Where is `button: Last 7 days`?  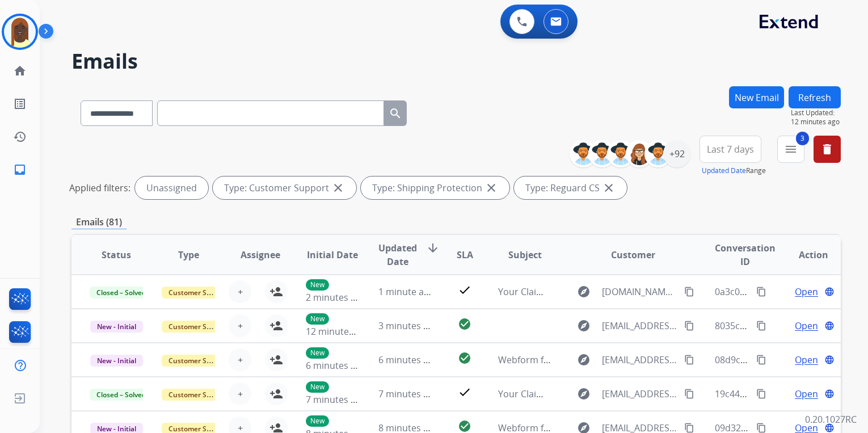
button: Last 7 days is located at coordinates (730, 149).